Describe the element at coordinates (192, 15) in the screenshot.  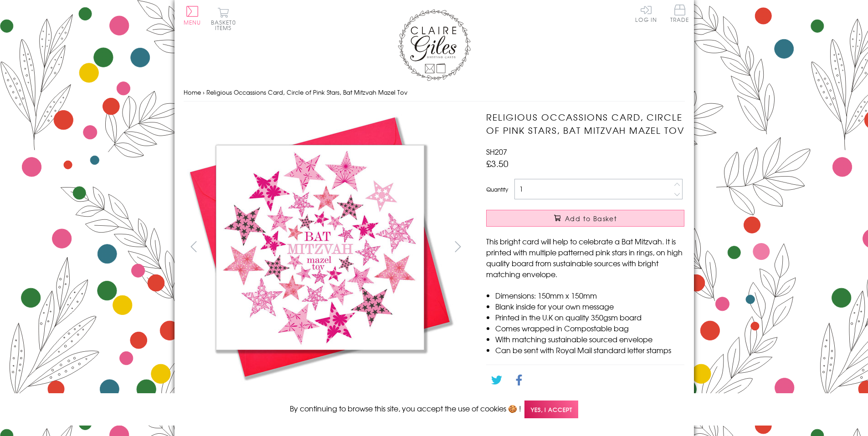
I see `button: Menu` at that location.